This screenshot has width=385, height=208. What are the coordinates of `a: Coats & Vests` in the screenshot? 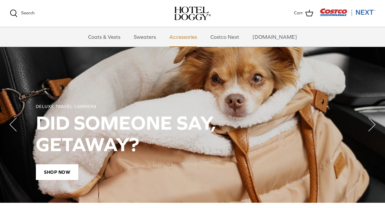 It's located at (104, 37).